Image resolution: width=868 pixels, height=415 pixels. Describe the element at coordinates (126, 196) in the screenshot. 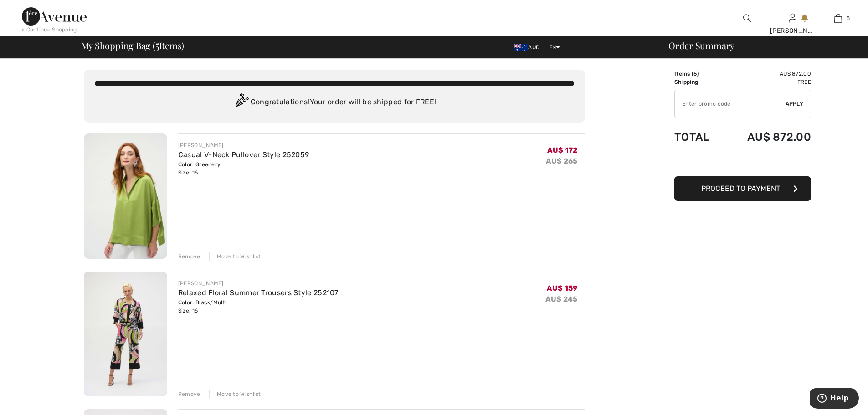

I see `img: Casual V-Neck Pullover Style 252059` at that location.